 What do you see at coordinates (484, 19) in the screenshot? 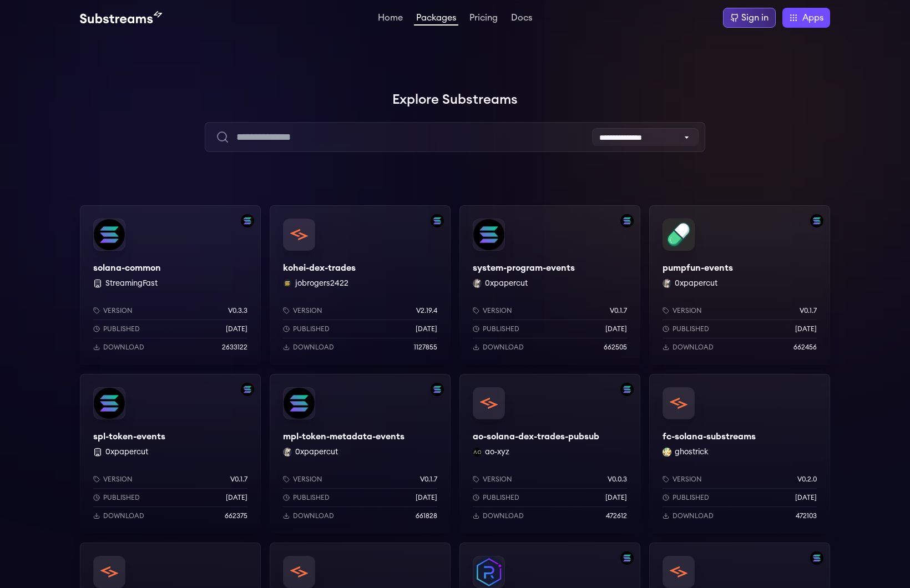
I see `a: Pricing` at bounding box center [484, 19].